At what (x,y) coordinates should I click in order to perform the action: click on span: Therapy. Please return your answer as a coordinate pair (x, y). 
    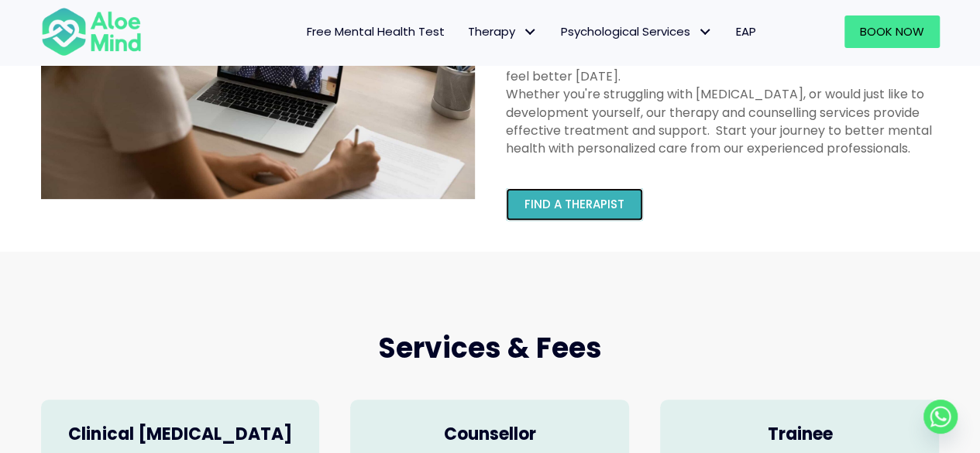
    Looking at the image, I should click on (503, 31).